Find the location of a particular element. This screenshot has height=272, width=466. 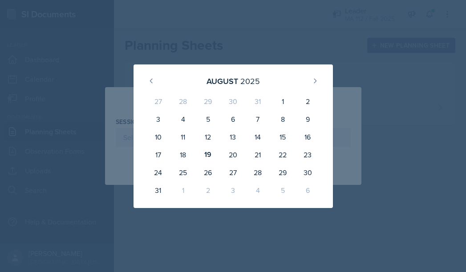

div: 10 is located at coordinates (158, 137).